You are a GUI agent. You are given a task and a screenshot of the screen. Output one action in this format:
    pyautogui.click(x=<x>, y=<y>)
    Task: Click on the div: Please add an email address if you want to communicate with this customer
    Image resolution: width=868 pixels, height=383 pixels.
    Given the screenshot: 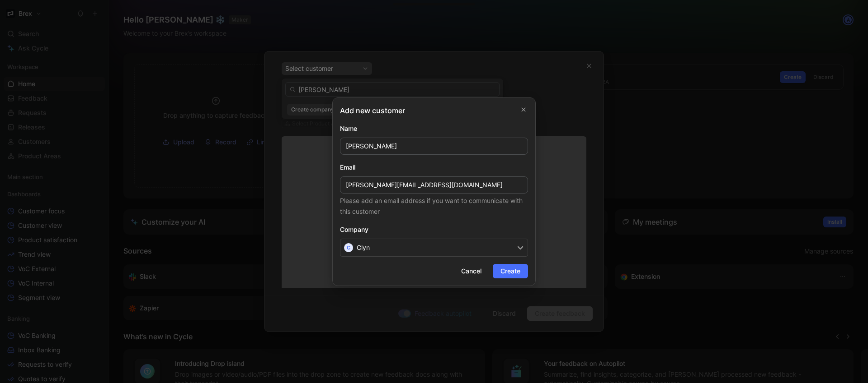 What is the action you would take?
    pyautogui.click(x=434, y=206)
    